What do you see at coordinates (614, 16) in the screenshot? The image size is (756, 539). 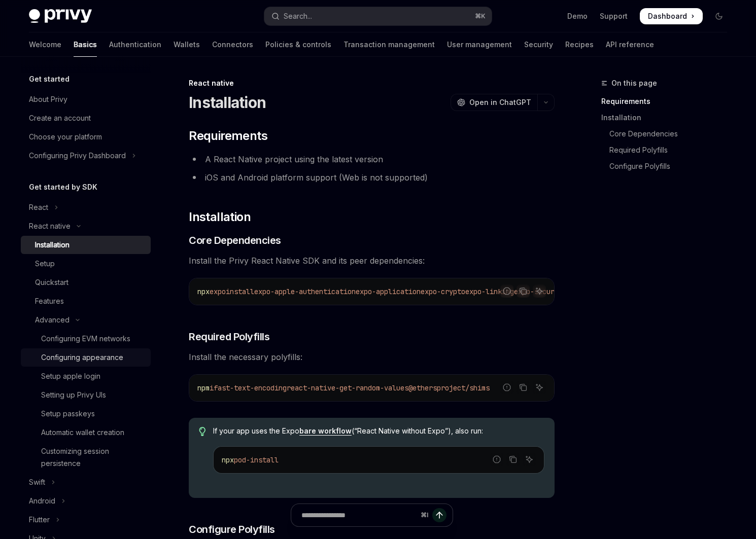 I see `a: Support` at bounding box center [614, 16].